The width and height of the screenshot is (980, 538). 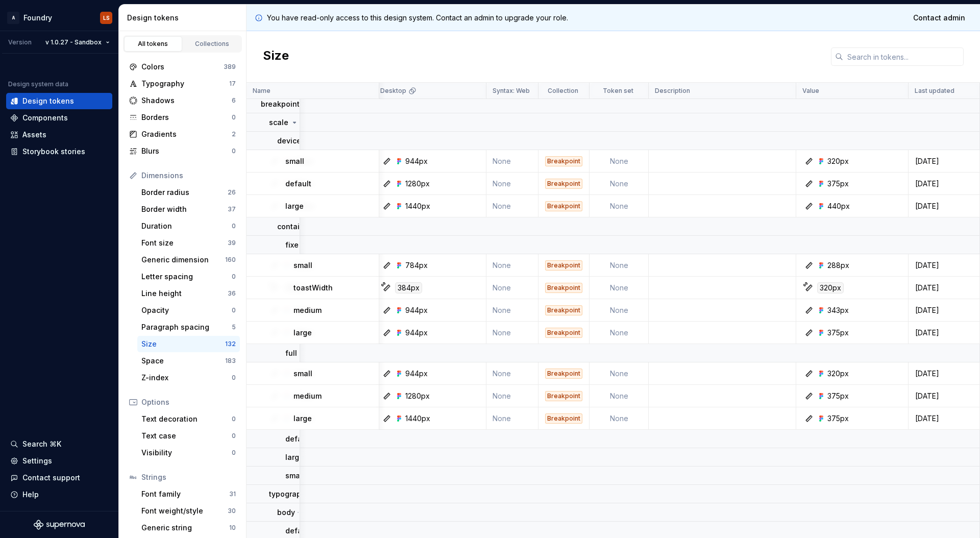 What do you see at coordinates (232, 511) in the screenshot?
I see `div: 30` at bounding box center [232, 511].